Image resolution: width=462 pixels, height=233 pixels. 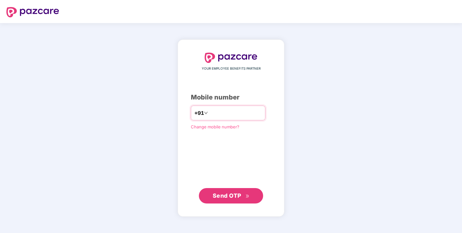 What do you see at coordinates (215, 127) in the screenshot?
I see `span: Change mobile number?` at bounding box center [215, 127].